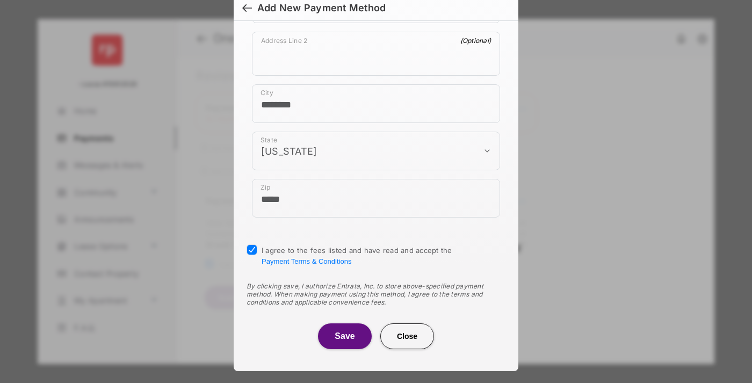 The width and height of the screenshot is (752, 383). I want to click on div: payment_method_screening[postal_addresses][addressLine2], so click(376, 54).